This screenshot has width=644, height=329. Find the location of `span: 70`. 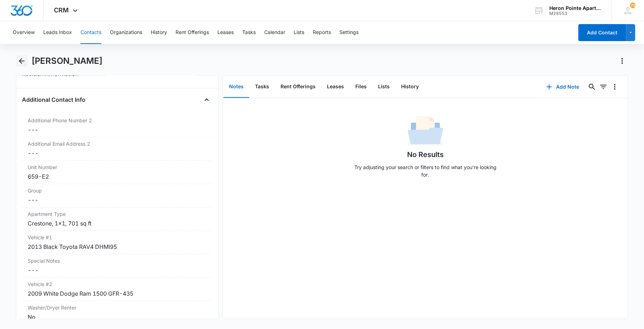

span: 70 is located at coordinates (633, 5).